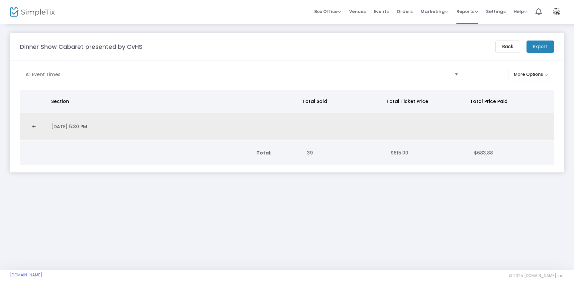 This screenshot has height=290, width=574. I want to click on b: Total:, so click(264, 153).